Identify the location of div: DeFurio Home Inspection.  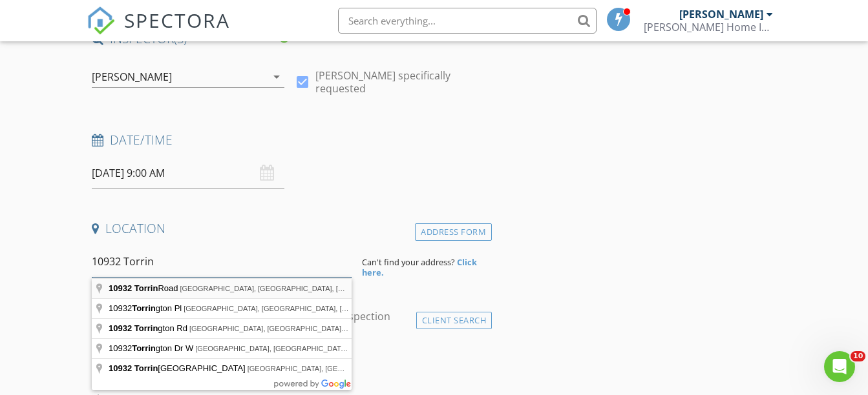
(708, 27).